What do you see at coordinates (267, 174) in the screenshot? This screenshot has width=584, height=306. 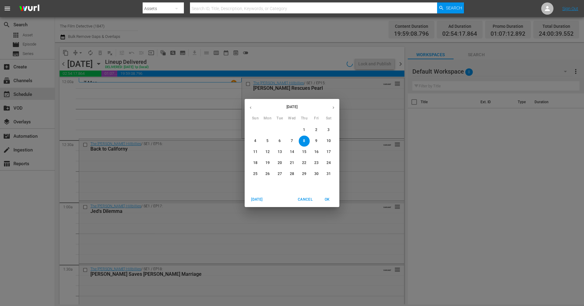 I see `button: 26` at bounding box center [267, 174].